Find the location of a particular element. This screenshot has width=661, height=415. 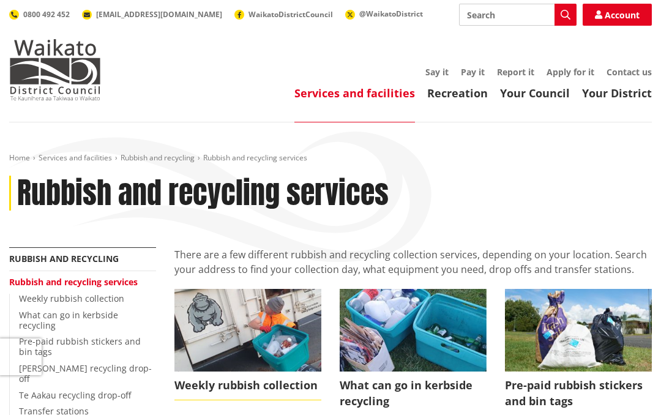

a: Rubbish and recycling services is located at coordinates (73, 282).